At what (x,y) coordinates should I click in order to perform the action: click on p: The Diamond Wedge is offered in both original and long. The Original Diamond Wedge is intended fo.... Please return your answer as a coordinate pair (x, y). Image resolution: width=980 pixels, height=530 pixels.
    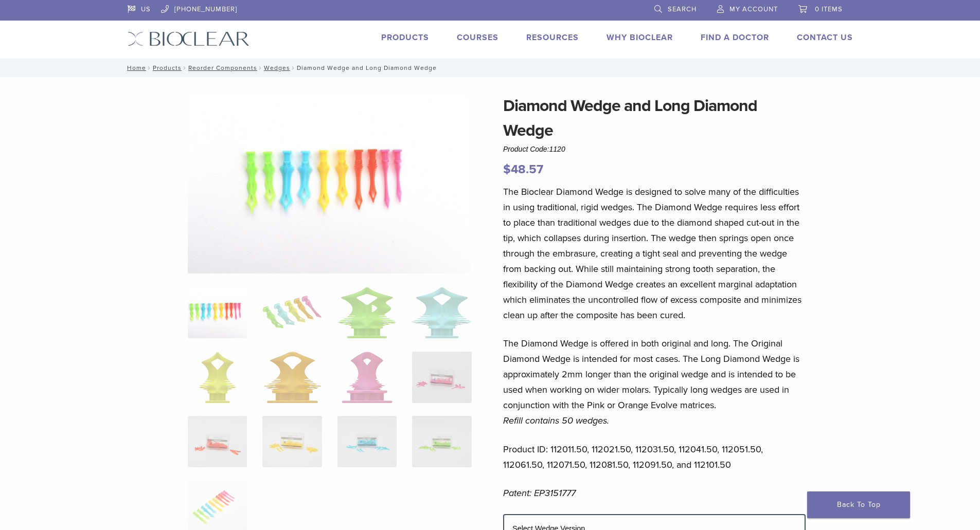
    Looking at the image, I should click on (654, 382).